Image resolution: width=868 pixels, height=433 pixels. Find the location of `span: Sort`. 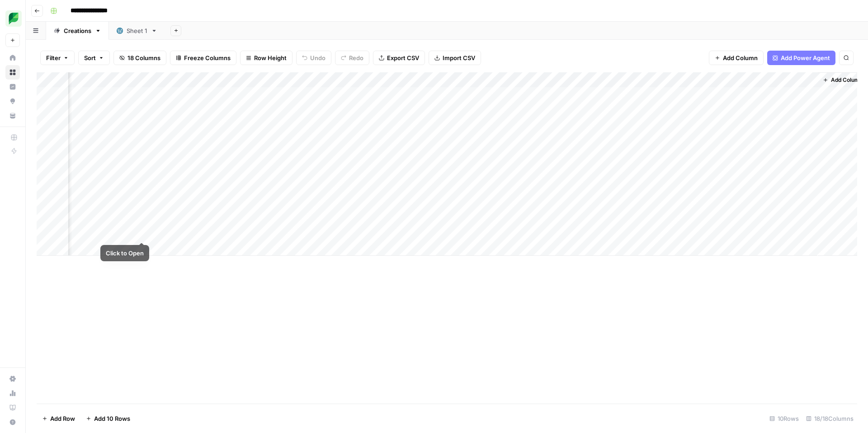

span: Sort is located at coordinates (90, 57).